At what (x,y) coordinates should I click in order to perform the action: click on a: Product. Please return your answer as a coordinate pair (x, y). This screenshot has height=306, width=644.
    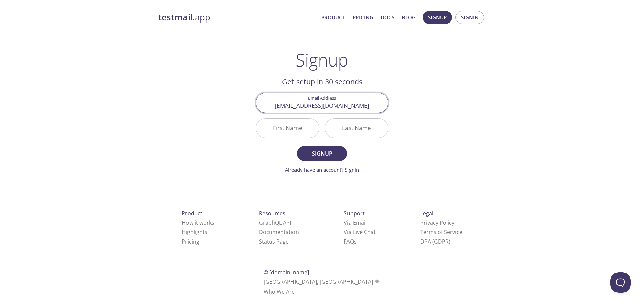
    Looking at the image, I should click on (333, 17).